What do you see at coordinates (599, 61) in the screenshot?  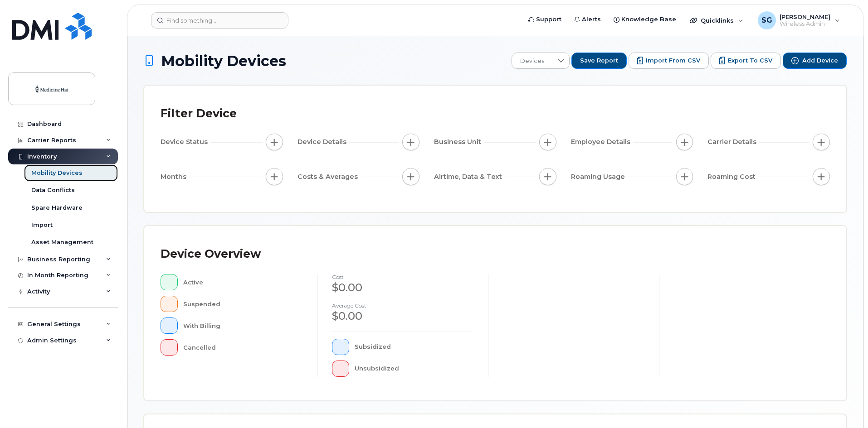 I see `button: Save Report` at bounding box center [599, 61].